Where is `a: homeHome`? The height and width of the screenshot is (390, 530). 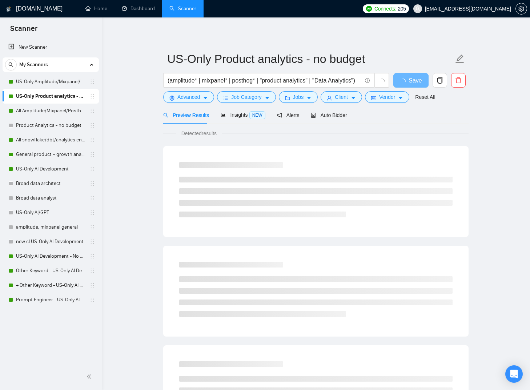 a: homeHome is located at coordinates (96, 8).